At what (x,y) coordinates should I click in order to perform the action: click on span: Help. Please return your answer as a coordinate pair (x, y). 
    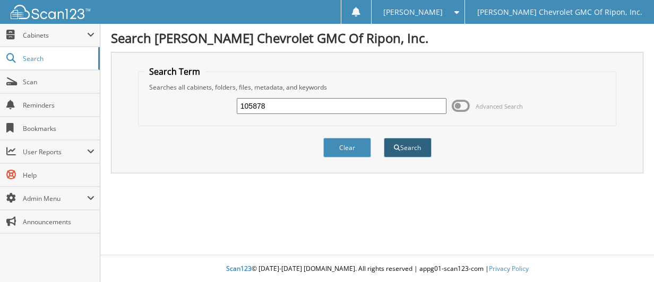
    Looking at the image, I should click on (58, 175).